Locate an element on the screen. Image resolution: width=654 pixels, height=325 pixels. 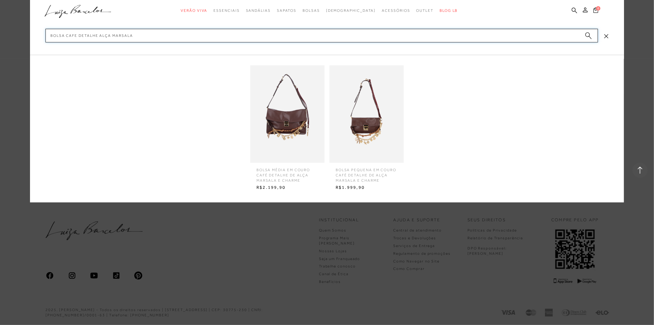
img: BOLSA PEQUENA EM COURO CAFÉ DETALHE DE ALÇA MARSALA E CHARME is located at coordinates (367, 114).